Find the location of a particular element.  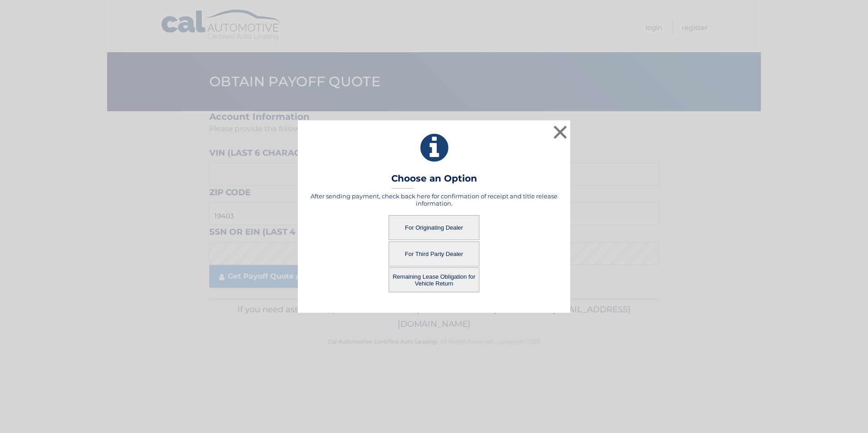

h5: After sending payment, check back here for confirmation of receipt and title release information. is located at coordinates (434, 200).